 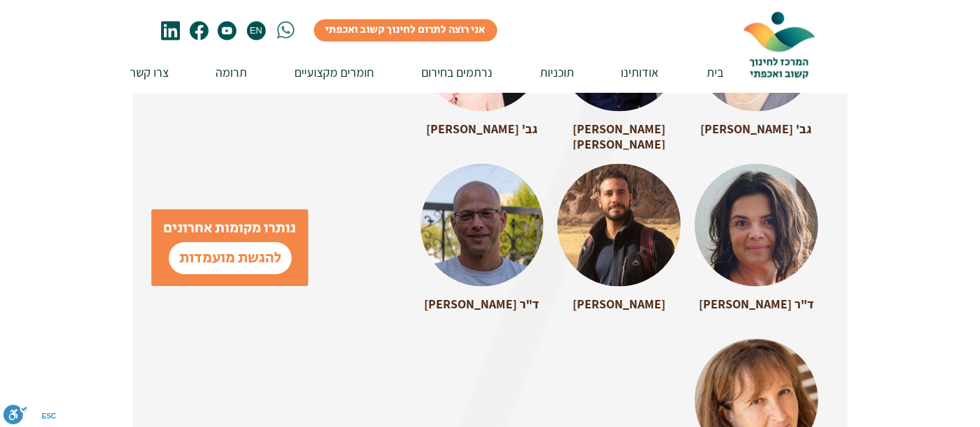 I want to click on svg: whatsapp, so click(x=285, y=30).